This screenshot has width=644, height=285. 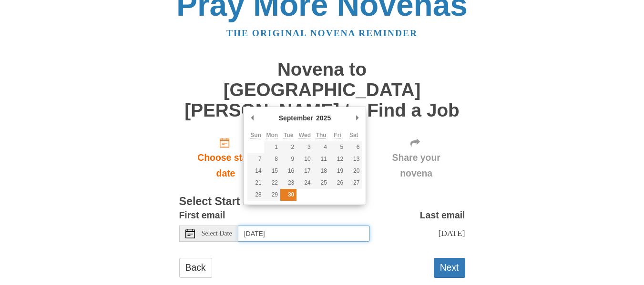 I want to click on button: 5, so click(x=338, y=147).